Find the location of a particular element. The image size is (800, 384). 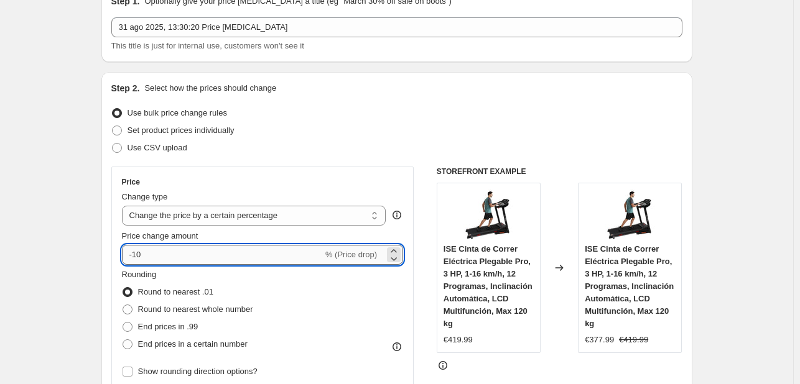

input: 30% off holiday sale is located at coordinates (397, 27).